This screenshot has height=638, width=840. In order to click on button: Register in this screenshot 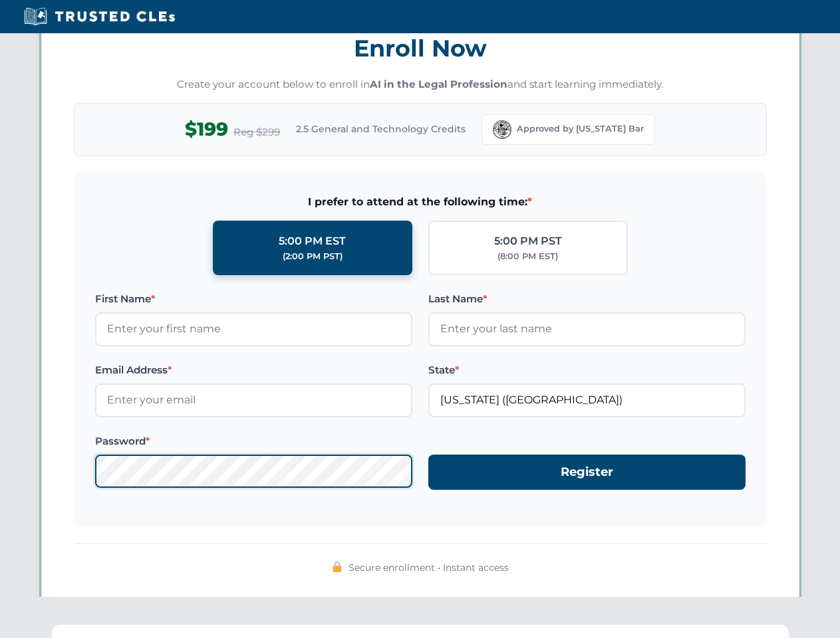, I will do `click(587, 472)`.